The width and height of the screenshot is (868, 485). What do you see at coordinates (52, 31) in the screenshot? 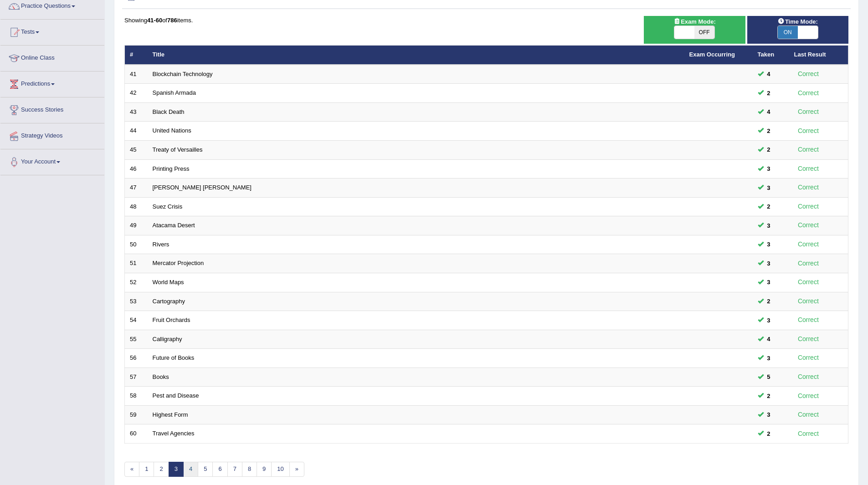
I see `a: Tests` at bounding box center [52, 31].